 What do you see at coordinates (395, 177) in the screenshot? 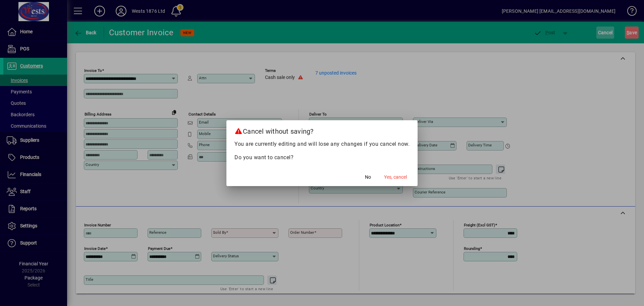
I see `button: Yes, cancel` at bounding box center [395, 177].